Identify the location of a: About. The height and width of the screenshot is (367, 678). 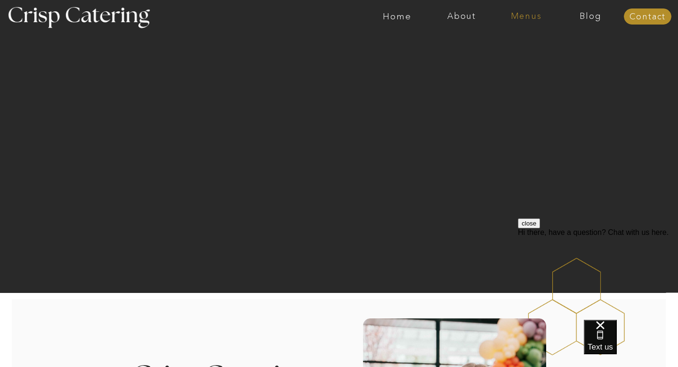
(462, 16).